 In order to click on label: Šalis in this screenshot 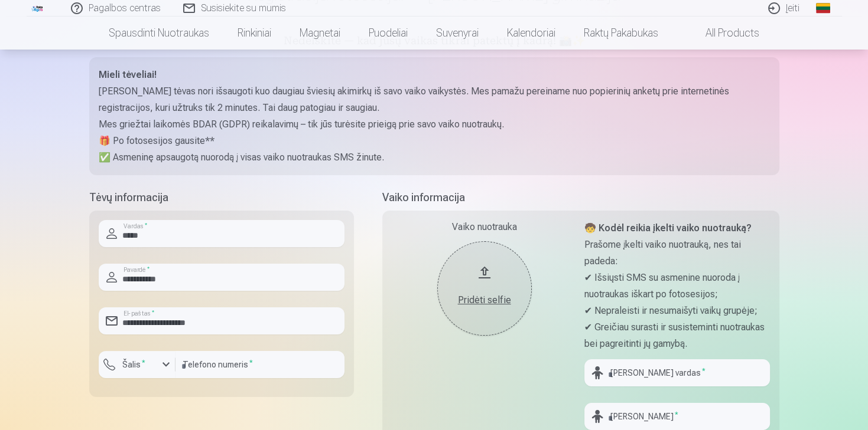, I will do `click(133, 365)`.